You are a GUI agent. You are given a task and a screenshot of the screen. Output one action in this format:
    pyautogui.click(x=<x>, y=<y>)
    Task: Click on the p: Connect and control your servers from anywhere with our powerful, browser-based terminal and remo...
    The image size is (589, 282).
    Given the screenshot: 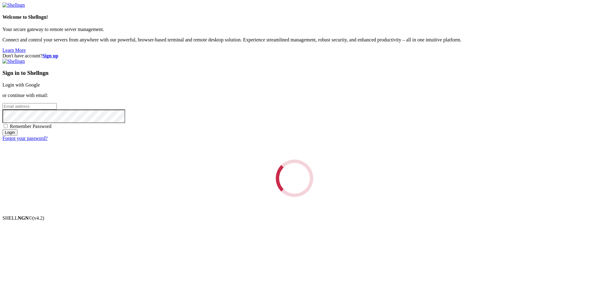 What is the action you would take?
    pyautogui.click(x=295, y=40)
    